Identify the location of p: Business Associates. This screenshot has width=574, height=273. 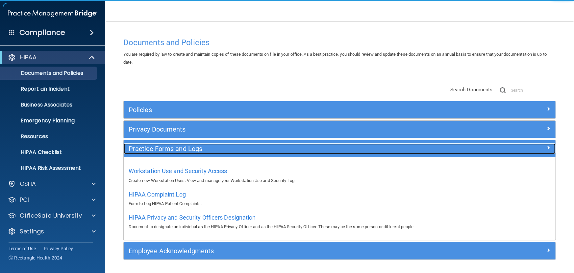
(49, 105).